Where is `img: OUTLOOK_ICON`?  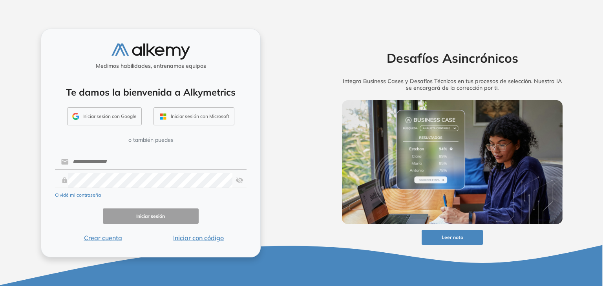 img: OUTLOOK_ICON is located at coordinates (163, 117).